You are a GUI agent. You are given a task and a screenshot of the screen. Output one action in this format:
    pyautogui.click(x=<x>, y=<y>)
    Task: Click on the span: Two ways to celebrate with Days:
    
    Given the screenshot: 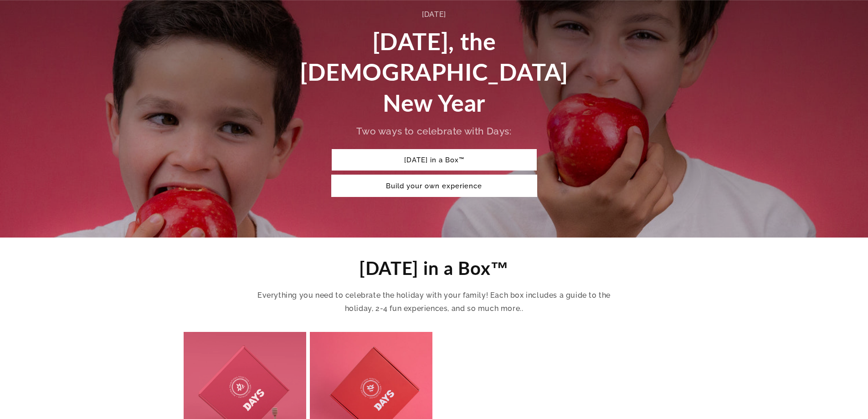 What is the action you would take?
    pyautogui.click(x=434, y=131)
    